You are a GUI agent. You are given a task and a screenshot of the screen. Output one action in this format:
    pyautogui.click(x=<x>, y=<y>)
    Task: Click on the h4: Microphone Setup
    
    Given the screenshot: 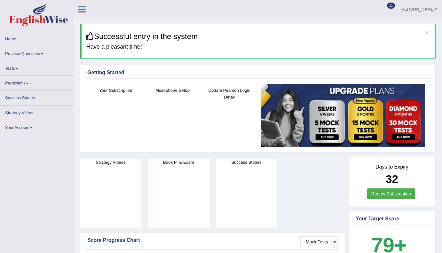 What is the action you would take?
    pyautogui.click(x=173, y=90)
    